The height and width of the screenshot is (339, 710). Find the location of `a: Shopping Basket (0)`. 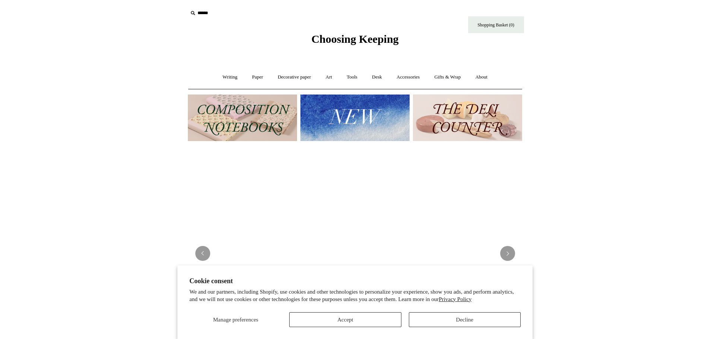

a: Shopping Basket (0) is located at coordinates (496, 25).